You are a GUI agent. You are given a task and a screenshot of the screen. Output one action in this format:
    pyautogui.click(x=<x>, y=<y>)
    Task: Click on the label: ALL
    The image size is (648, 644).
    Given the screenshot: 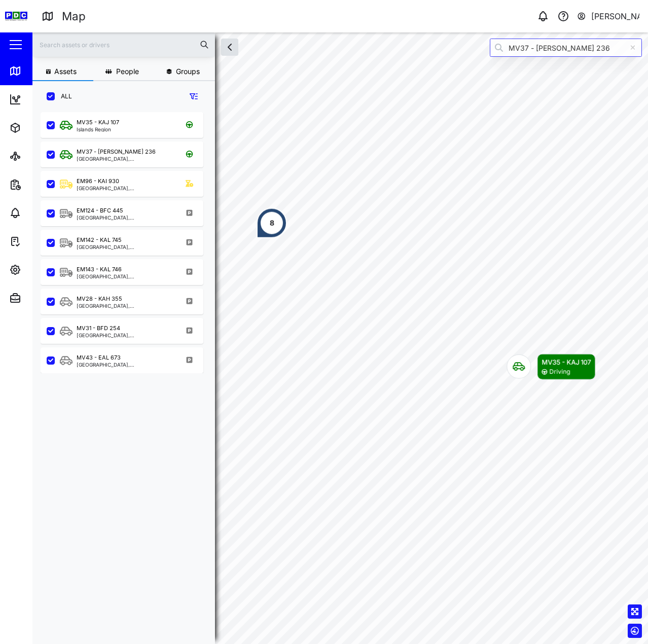 What is the action you would take?
    pyautogui.click(x=63, y=96)
    